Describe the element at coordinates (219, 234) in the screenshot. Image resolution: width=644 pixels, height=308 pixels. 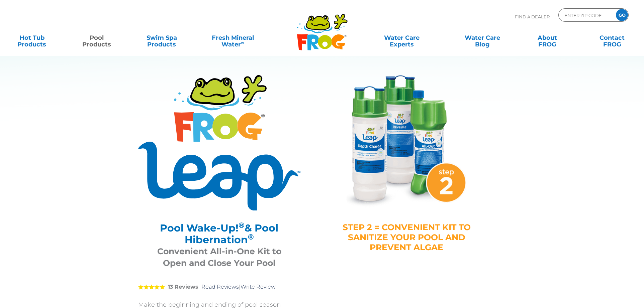
I see `h2: Pool Wake-Up! & Pool Hibernation` at that location.